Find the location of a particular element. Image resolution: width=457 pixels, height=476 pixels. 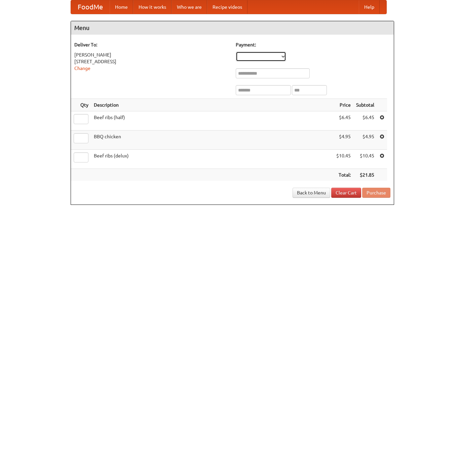

a: Recipe videos is located at coordinates (227, 7).